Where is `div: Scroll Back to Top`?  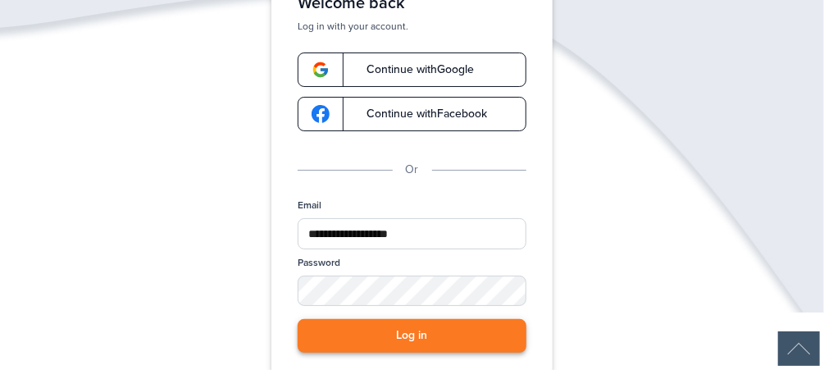 div: Scroll Back to Top is located at coordinates (799, 349).